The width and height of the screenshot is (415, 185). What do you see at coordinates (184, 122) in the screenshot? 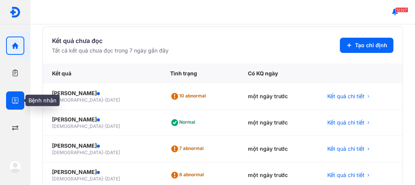
I see `div: Normal` at bounding box center [184, 122].